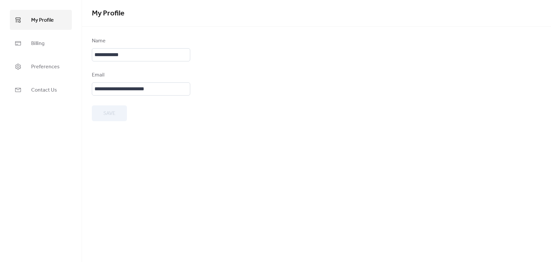 This screenshot has width=551, height=262. What do you see at coordinates (38, 43) in the screenshot?
I see `span: Billing` at bounding box center [38, 43].